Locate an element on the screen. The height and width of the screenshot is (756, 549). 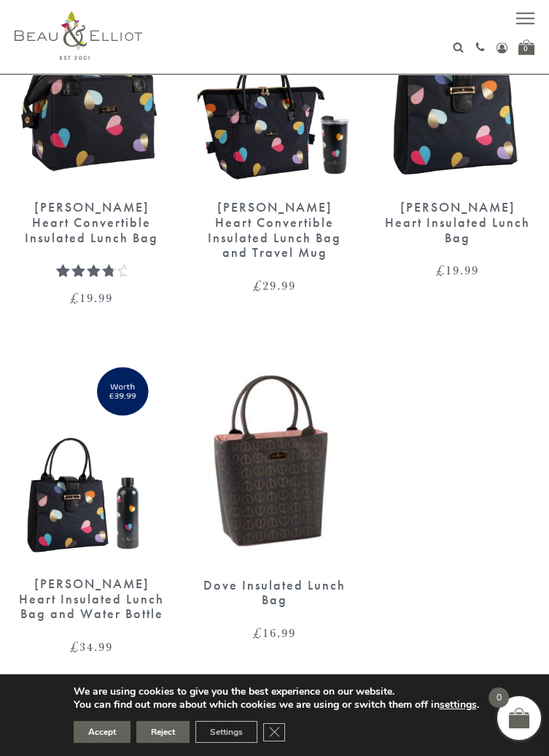
button: Accept is located at coordinates (102, 732).